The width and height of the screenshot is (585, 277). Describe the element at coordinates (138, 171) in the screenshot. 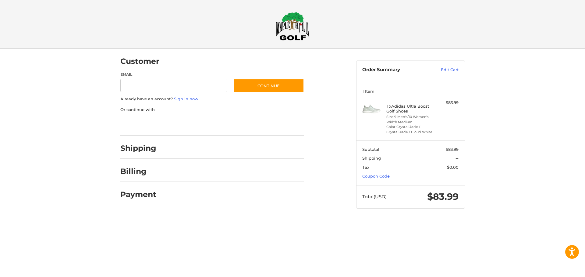

I see `h2: Billing` at that location.